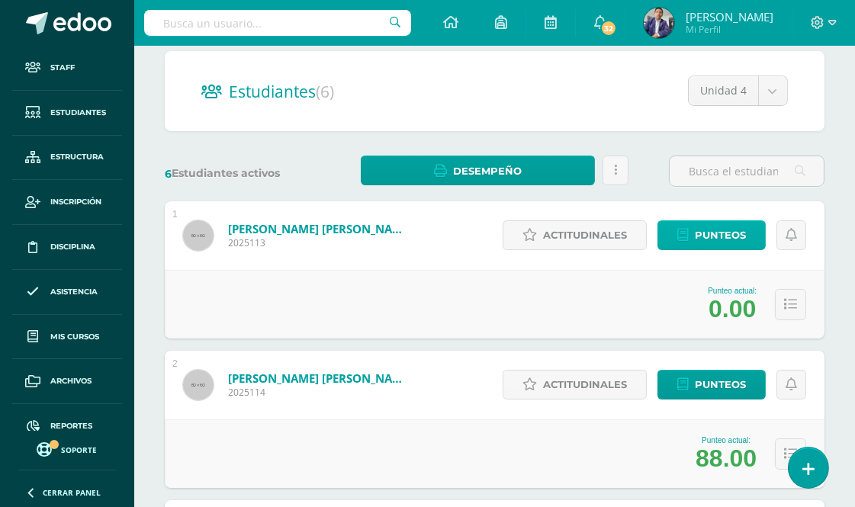 This screenshot has width=855, height=507. Describe the element at coordinates (488, 171) in the screenshot. I see `span: Desempeño` at that location.